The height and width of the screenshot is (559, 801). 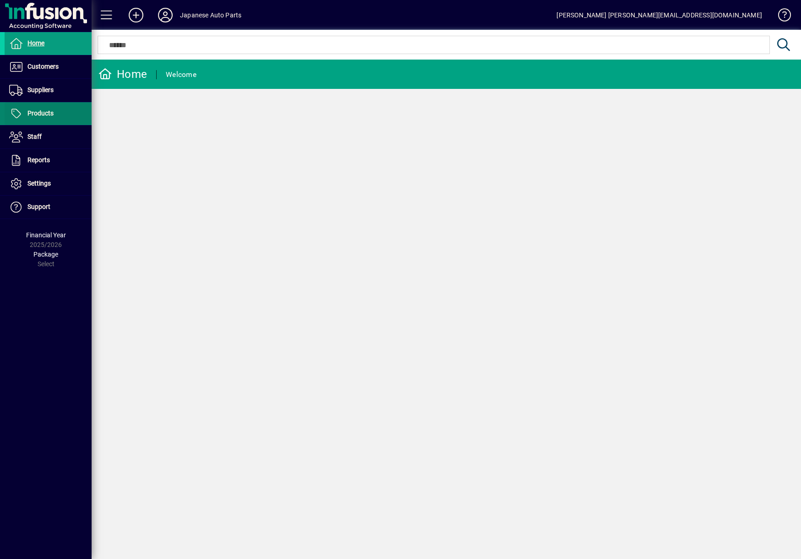 I want to click on a: Settings, so click(x=48, y=184).